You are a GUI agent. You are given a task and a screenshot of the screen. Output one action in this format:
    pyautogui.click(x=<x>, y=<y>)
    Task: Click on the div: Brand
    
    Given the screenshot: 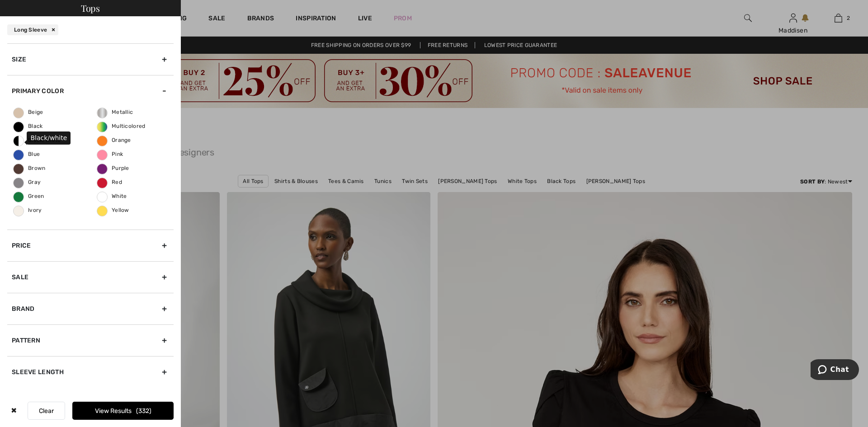 What is the action you would take?
    pyautogui.click(x=91, y=308)
    